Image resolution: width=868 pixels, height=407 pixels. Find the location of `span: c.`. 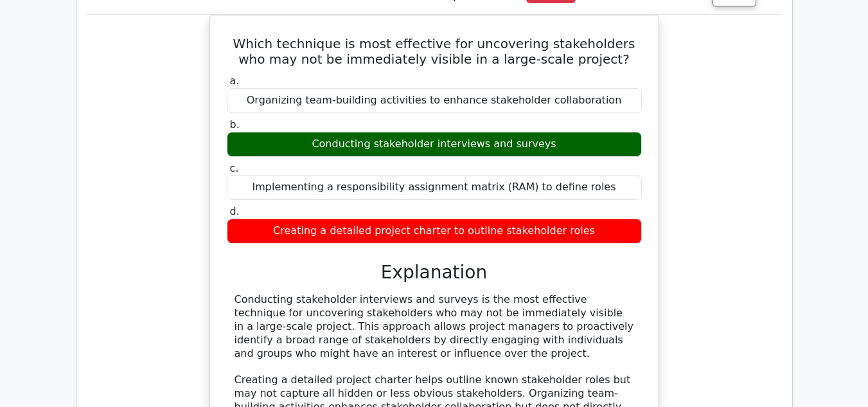

span: c. is located at coordinates (234, 168).